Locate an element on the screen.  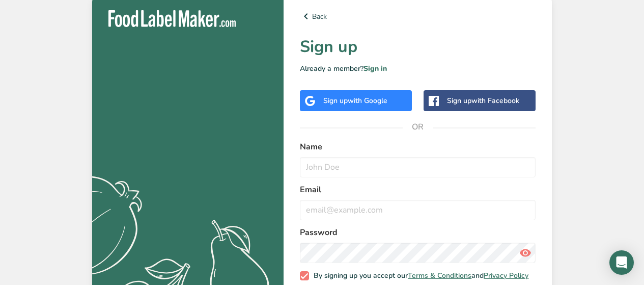
a: Privacy Policy is located at coordinates (506, 275).